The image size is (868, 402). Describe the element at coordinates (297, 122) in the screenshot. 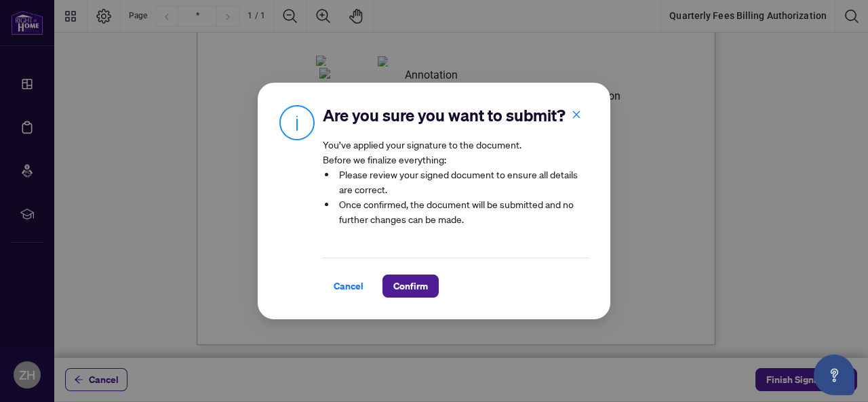

I see `img: Info Icon` at that location.